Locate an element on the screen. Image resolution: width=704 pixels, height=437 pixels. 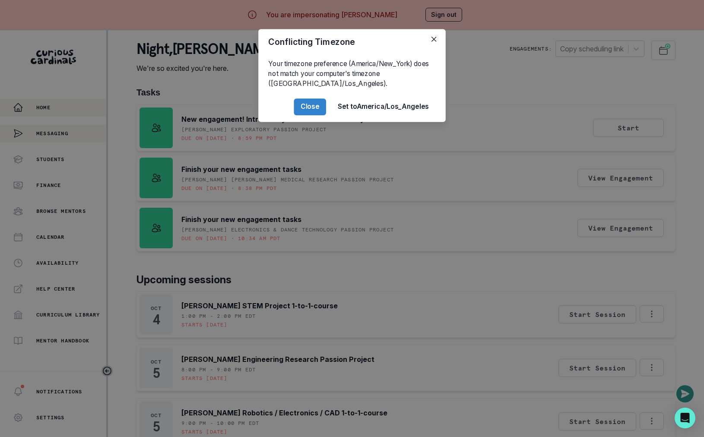
header: Conflicting Timezone is located at coordinates (352, 42).